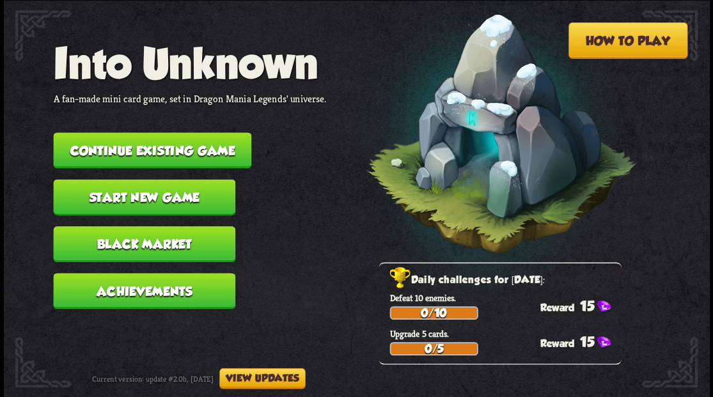  What do you see at coordinates (189, 62) in the screenshot?
I see `h1: Into Unknown` at bounding box center [189, 62].